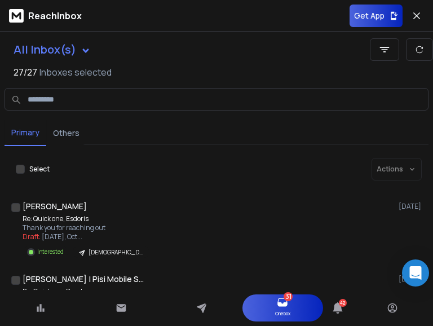 The width and height of the screenshot is (433, 326). What do you see at coordinates (81, 292) in the screenshot?
I see `p: Re: Quick one, Bandar` at bounding box center [81, 292].